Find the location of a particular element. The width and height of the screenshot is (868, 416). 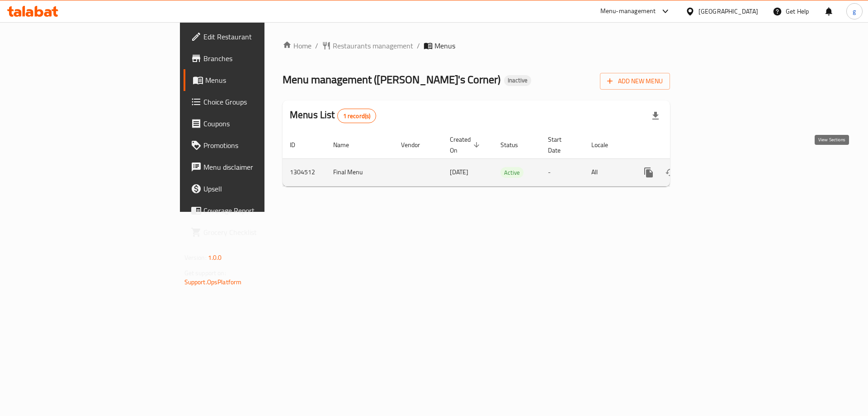

span: Name is located at coordinates (347, 145).